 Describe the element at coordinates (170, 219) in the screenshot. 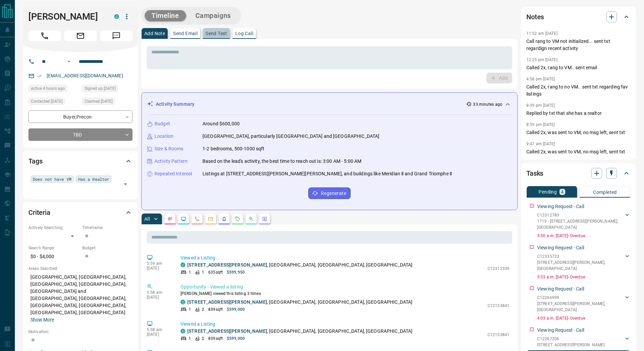

I see `svg: Notes` at that location.